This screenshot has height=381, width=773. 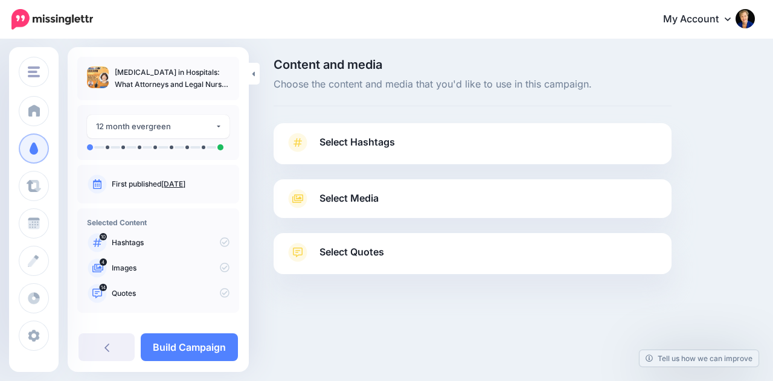 I want to click on img: 5d9920f826c4d325552ebcfbd66a2f3f_thumb.jpg, so click(x=98, y=77).